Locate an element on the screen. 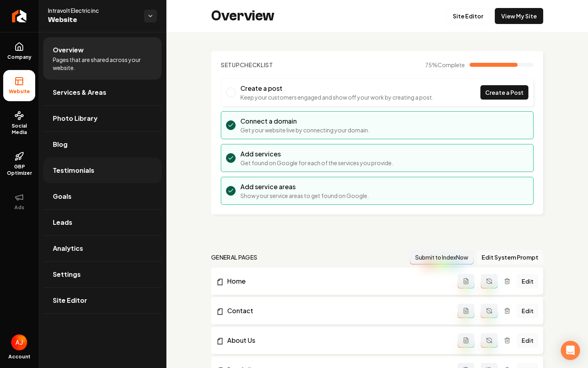 This screenshot has width=588, height=368. a: Settings is located at coordinates (102, 275).